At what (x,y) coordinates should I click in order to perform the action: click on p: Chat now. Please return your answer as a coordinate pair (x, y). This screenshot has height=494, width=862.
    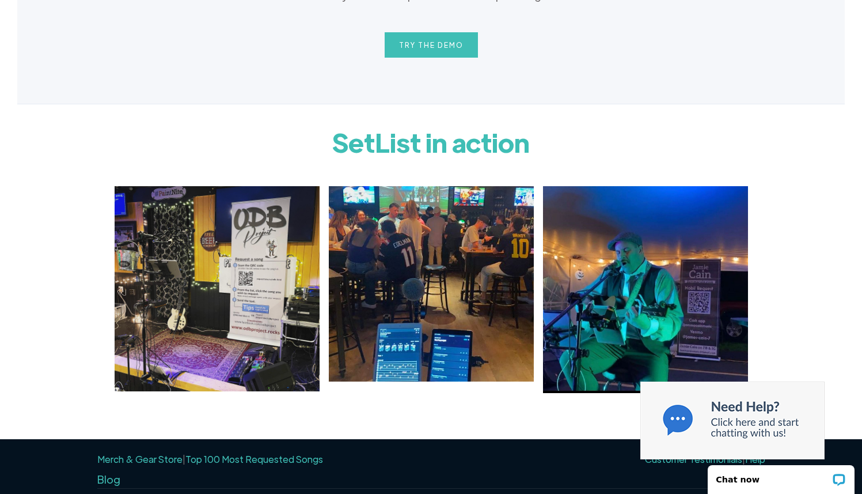
    Looking at the image, I should click on (73, 22).